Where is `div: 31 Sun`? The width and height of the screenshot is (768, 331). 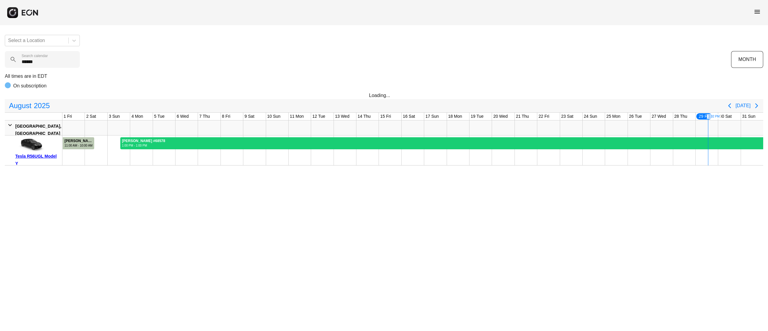
div: 31 Sun is located at coordinates (749, 116).